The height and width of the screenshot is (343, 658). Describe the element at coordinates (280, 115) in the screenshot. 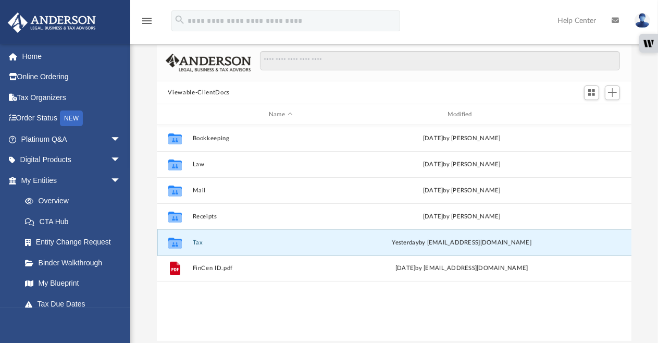

I see `div: Name` at that location.